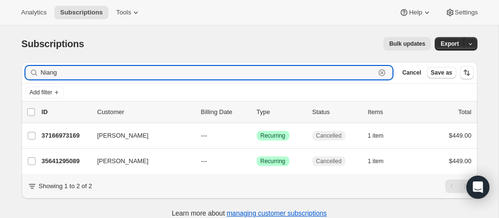  What do you see at coordinates (459, 186) in the screenshot?
I see `nav: Pagination` at bounding box center [459, 186].